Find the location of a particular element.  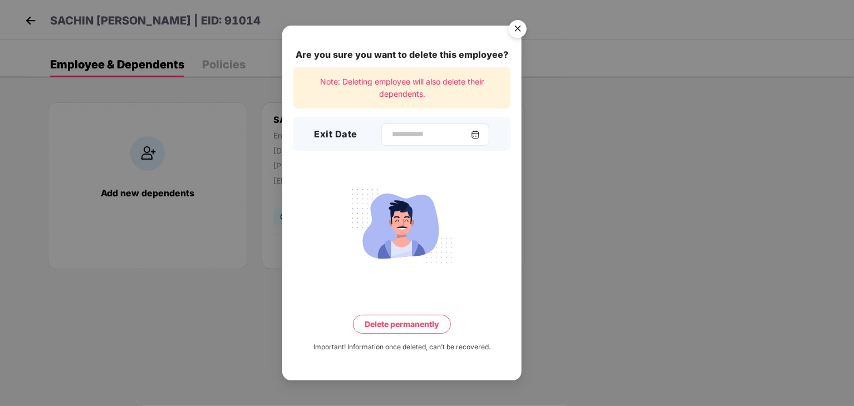

h3: Exit Date is located at coordinates (336, 135).